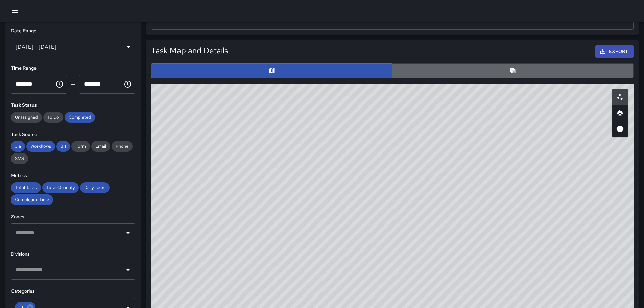  I want to click on span: Unassigned, so click(26, 117).